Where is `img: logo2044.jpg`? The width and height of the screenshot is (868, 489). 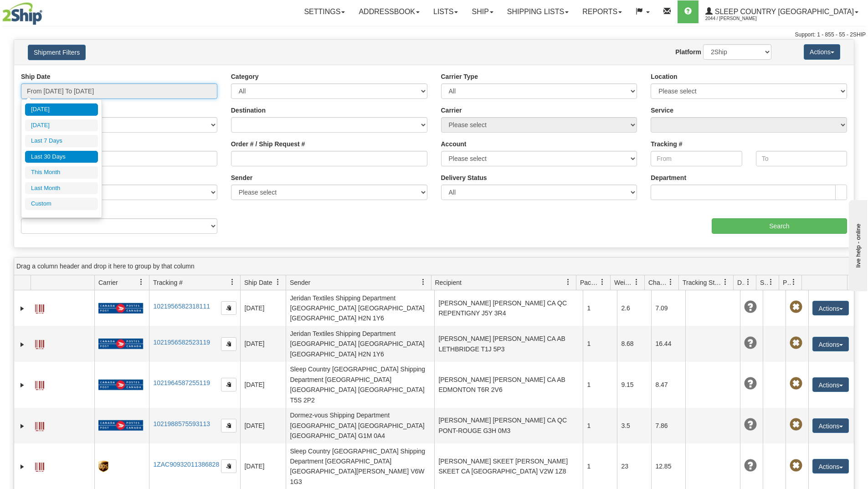
img: logo2044.jpg is located at coordinates (23, 13).